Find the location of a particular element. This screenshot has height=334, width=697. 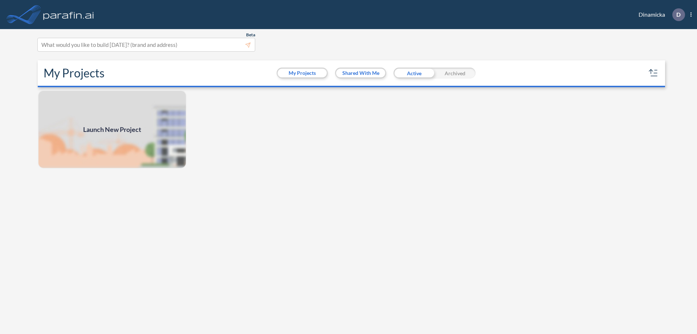

button: Shared With Me is located at coordinates (361, 73).